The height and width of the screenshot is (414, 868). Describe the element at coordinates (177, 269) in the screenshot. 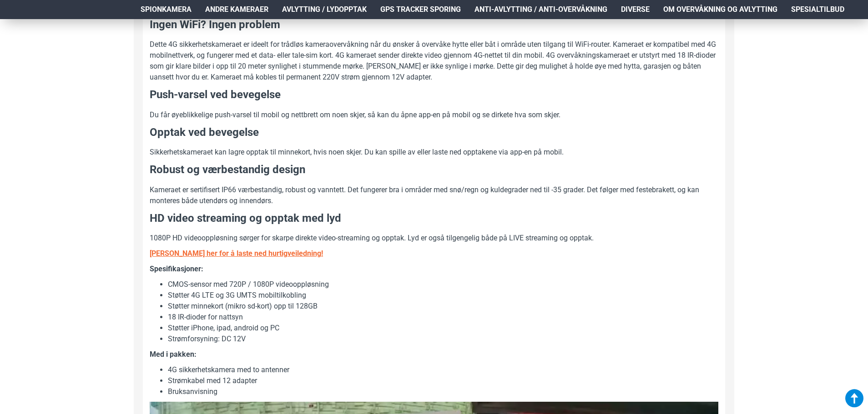

I see `b: Spesifikasjoner:` at that location.